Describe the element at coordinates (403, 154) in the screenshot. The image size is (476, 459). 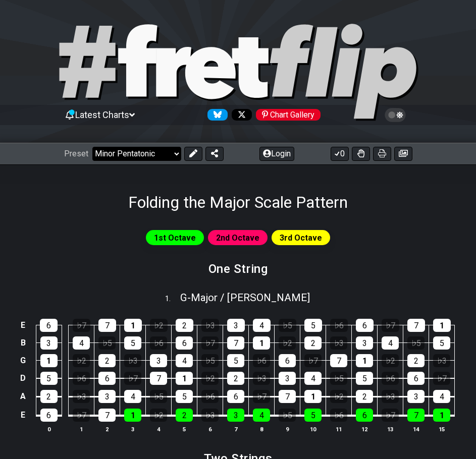
I see `button: Create image` at that location.